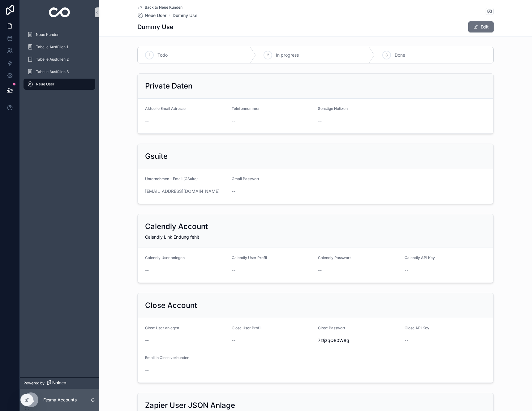 This screenshot has height=411, width=532. I want to click on span: Close Passwort, so click(331, 327).